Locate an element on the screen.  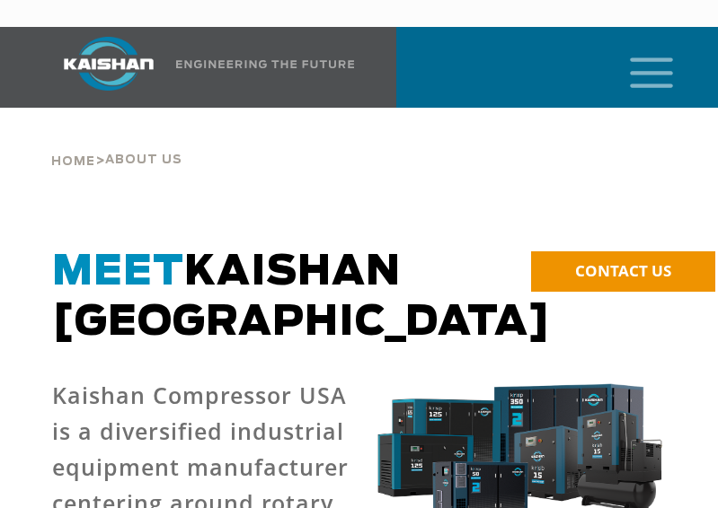
a: CONTACT US is located at coordinates (622, 271).